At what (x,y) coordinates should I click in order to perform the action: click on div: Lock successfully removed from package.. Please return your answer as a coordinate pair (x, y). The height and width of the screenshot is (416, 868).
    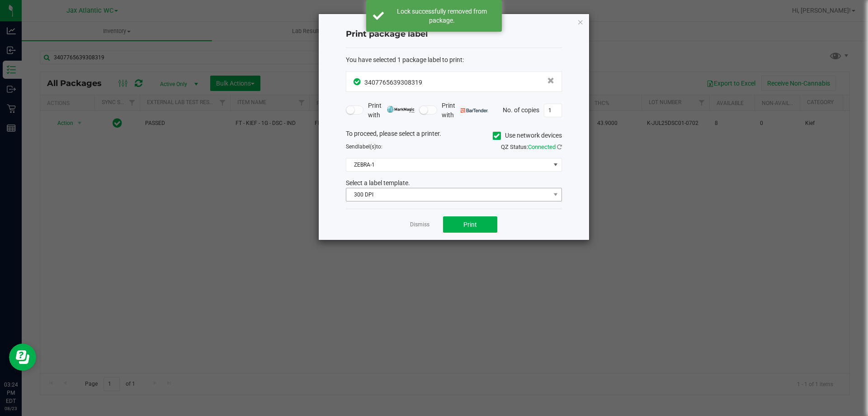
    Looking at the image, I should click on (442, 16).